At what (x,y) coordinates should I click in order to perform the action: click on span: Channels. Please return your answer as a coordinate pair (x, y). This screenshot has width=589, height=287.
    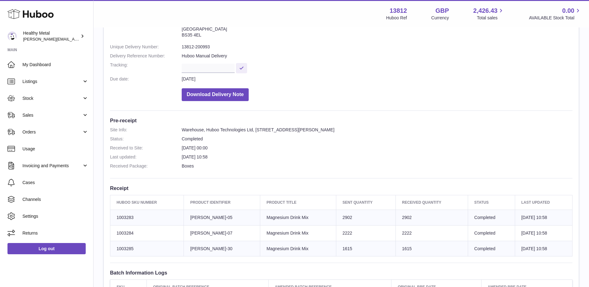
    Looking at the image, I should click on (56, 199).